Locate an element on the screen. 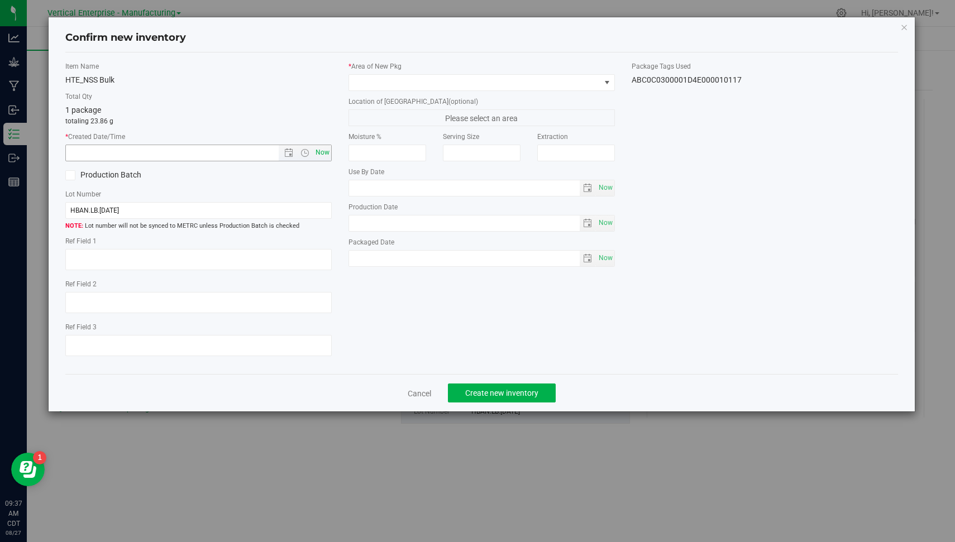 Image resolution: width=955 pixels, height=542 pixels. label: Package Tags Used is located at coordinates (765, 66).